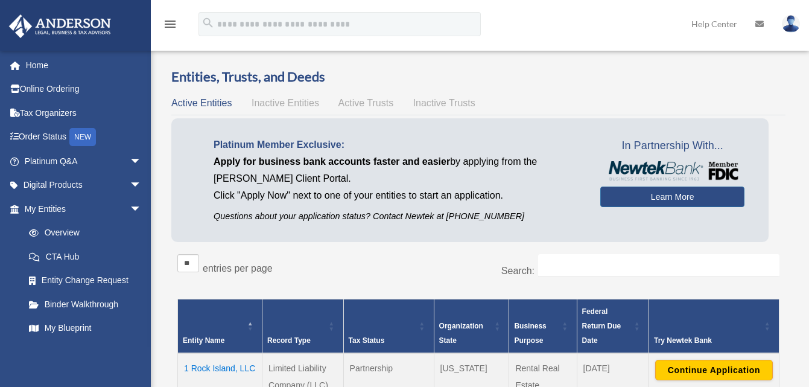 This screenshot has height=387, width=809. I want to click on span: Active Trusts, so click(366, 103).